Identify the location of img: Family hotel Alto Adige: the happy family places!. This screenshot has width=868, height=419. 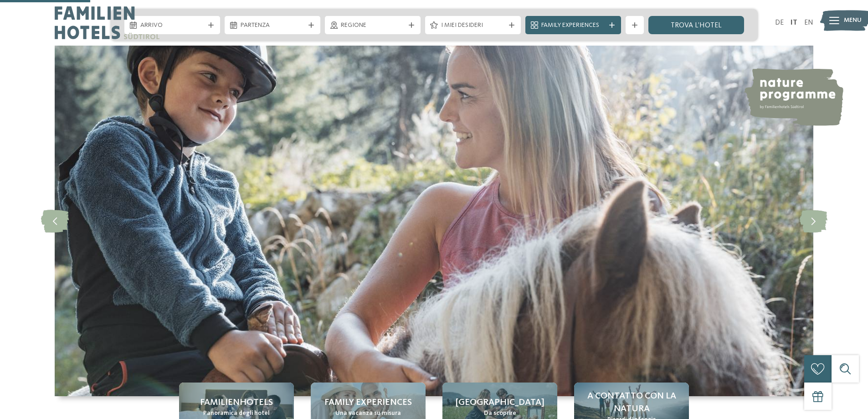
(434, 221).